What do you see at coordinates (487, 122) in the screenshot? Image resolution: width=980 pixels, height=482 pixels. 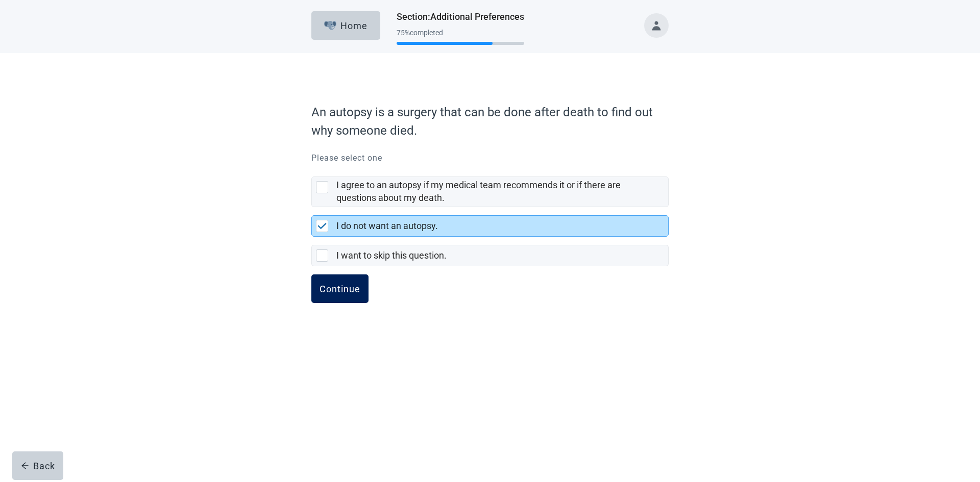 I see `label: An autopsy is a surgery that can be done after death to find out why someone died.` at bounding box center [487, 122].